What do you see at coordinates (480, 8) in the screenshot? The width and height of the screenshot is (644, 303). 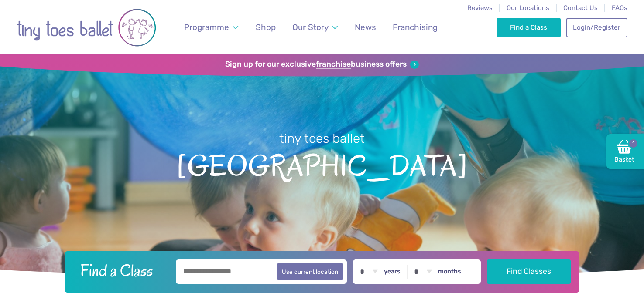 I see `a: Reviews` at bounding box center [480, 8].